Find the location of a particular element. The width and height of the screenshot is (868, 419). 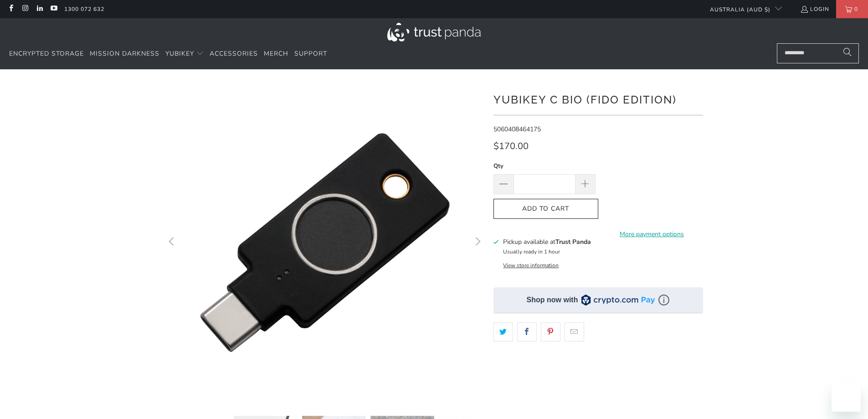

b: Trust Panda is located at coordinates (573, 241).